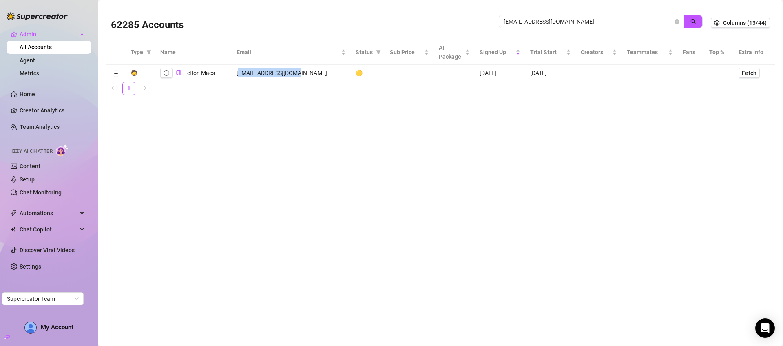 Image resolution: width=783 pixels, height=346 pixels. What do you see at coordinates (200, 73) in the screenshot?
I see `span: Teflon Macs` at bounding box center [200, 73].